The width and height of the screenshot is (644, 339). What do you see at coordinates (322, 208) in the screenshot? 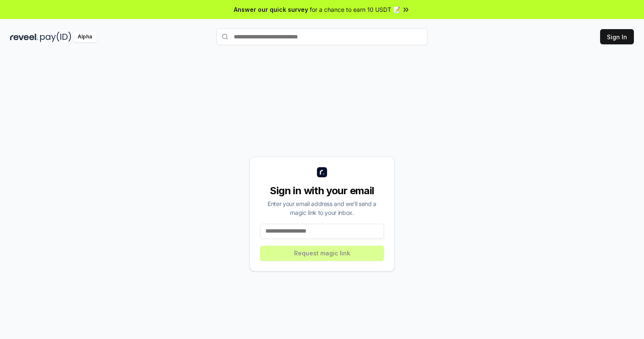
I see `div: Enter your email address and we’ll send a magic link to your inbox.` at bounding box center [322, 208].